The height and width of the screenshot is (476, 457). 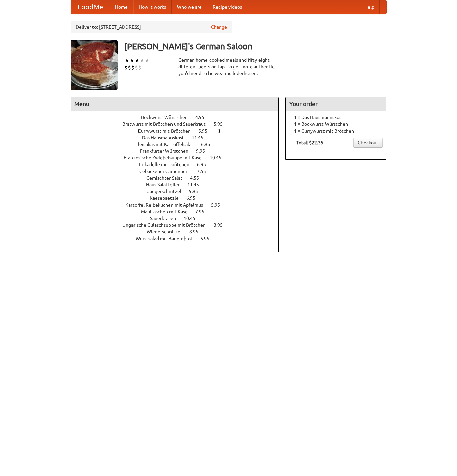 I want to click on span: Wienerschnitzel, so click(x=168, y=232).